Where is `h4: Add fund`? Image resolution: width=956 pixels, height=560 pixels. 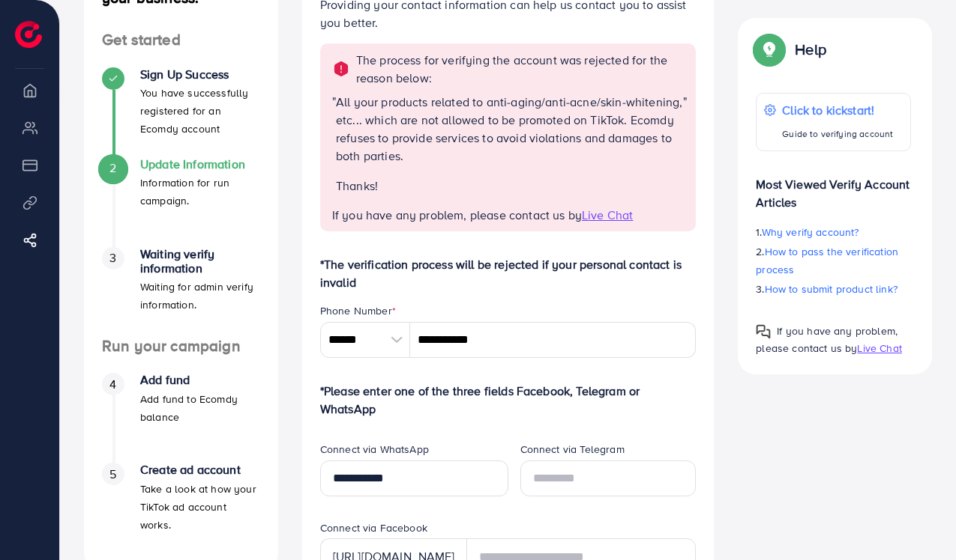
h4: Add fund is located at coordinates (200, 379).